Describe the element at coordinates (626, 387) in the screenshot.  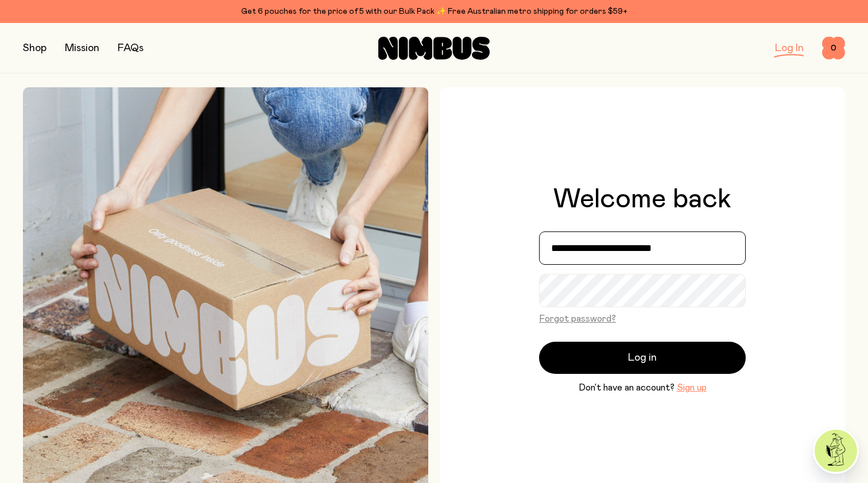
I see `span: Don’t have an account?` at that location.